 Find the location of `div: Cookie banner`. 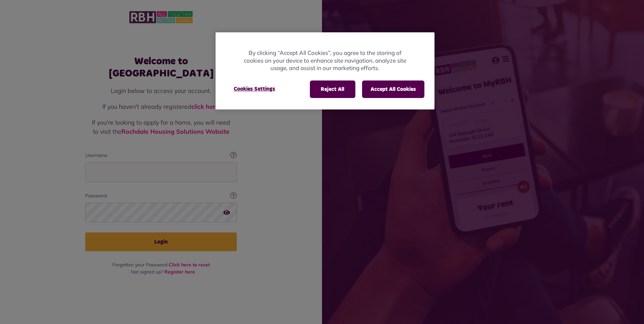

div: Cookie banner is located at coordinates (325, 71).